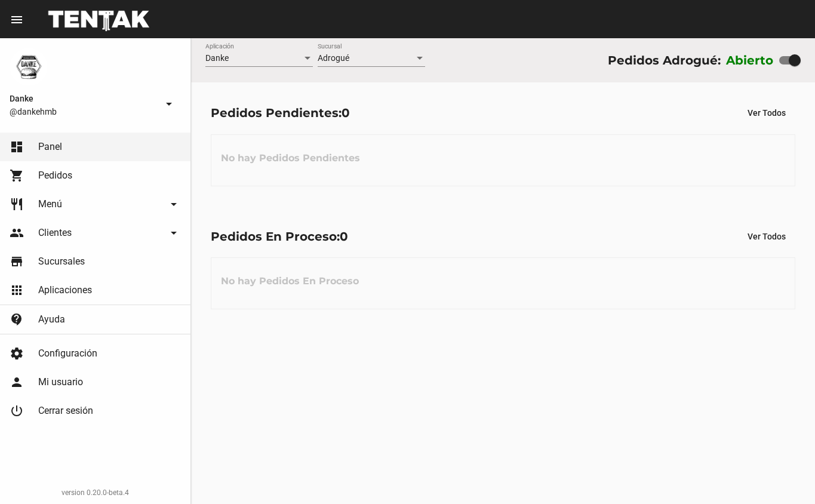 The image size is (815, 504). I want to click on label: Abierto, so click(750, 60).